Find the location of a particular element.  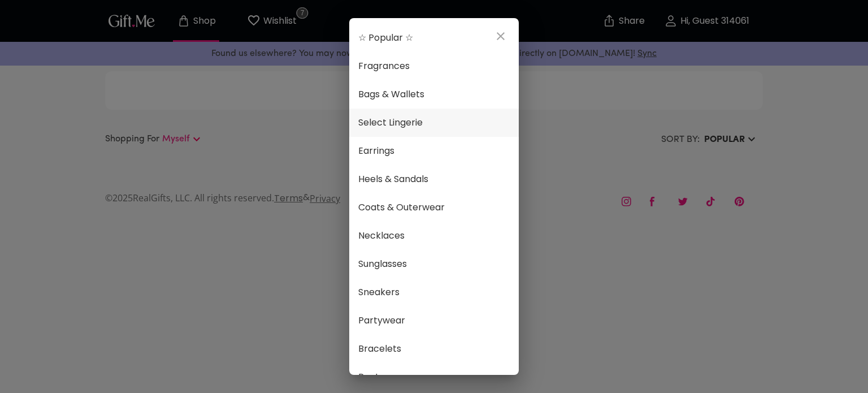

button: close is located at coordinates (500, 36).